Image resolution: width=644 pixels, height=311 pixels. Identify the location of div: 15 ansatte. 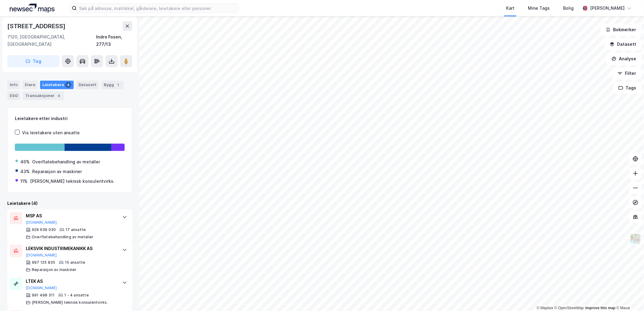
(75, 263).